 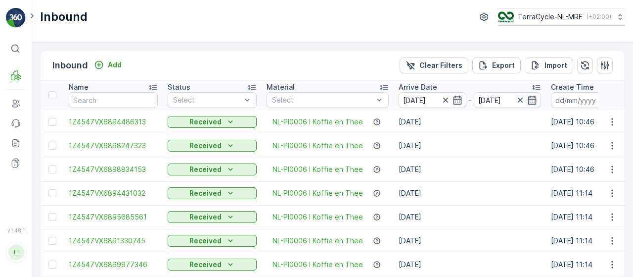 I want to click on a: 1Z4547VX6895685561, so click(x=113, y=217).